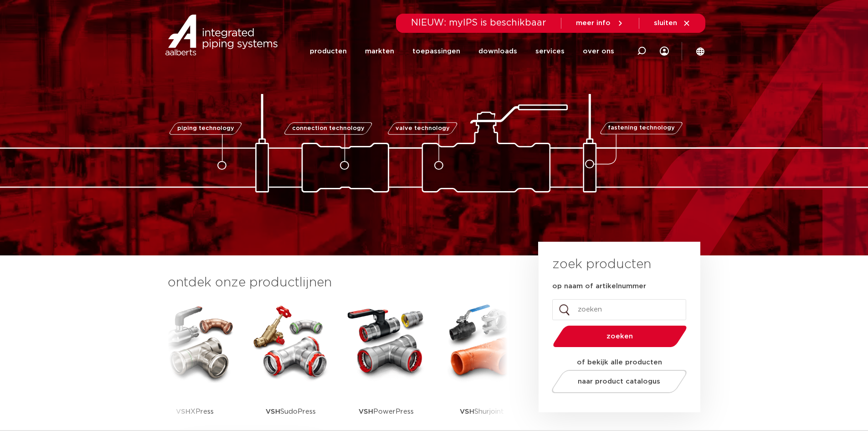  What do you see at coordinates (666, 23) in the screenshot?
I see `span: sluiten` at bounding box center [666, 23].